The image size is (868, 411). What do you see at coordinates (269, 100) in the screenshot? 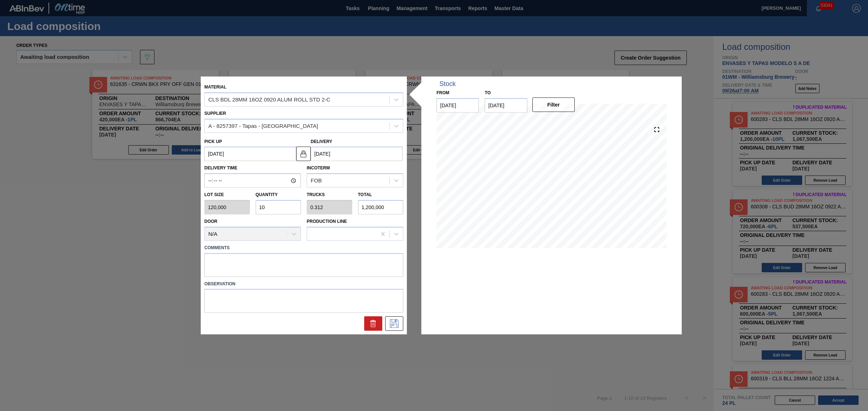
I see `div: CLS BDL 28MM 16OZ 0920 ALUM ROLL STD 2-C` at bounding box center [269, 100].